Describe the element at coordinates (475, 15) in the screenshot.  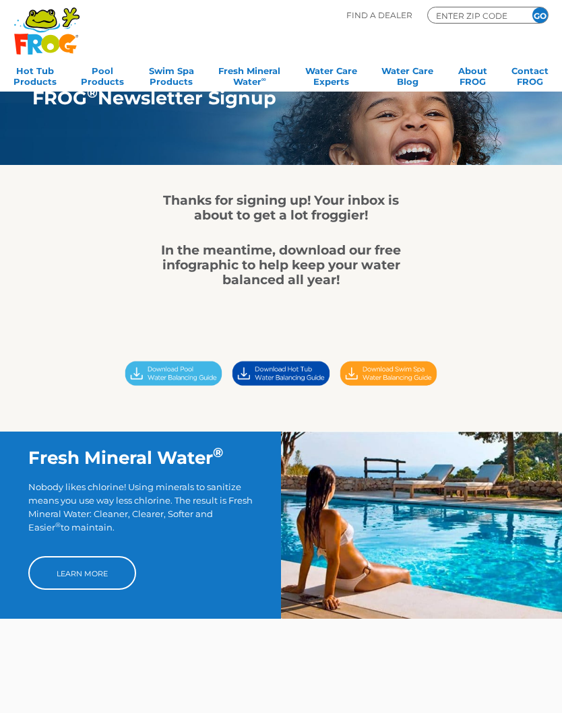
I see `input: Zip Code Form` at that location.